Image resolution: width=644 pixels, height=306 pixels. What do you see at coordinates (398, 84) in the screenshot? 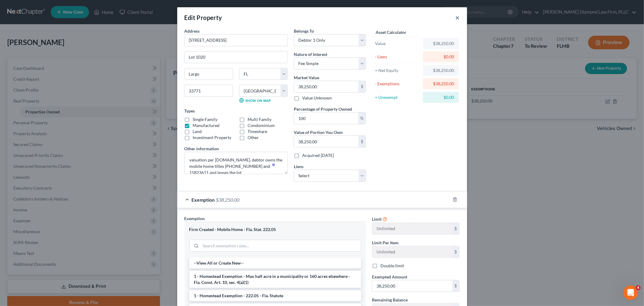
I see `div: - Exemptions` at bounding box center [398, 84].